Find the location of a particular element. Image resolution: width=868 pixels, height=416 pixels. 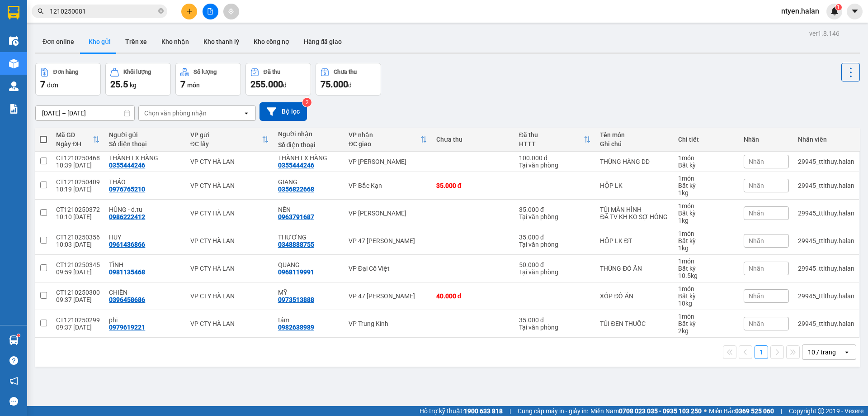

div: 10 / trang is located at coordinates (822, 352).